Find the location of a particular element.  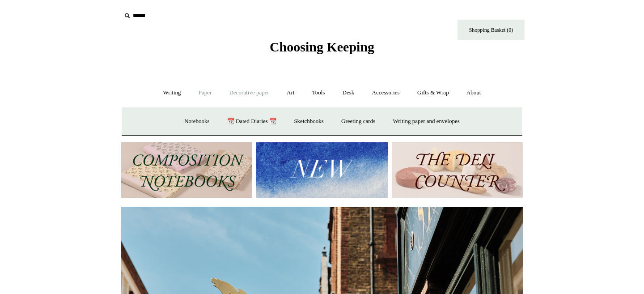

a: Accessories is located at coordinates (386, 93).